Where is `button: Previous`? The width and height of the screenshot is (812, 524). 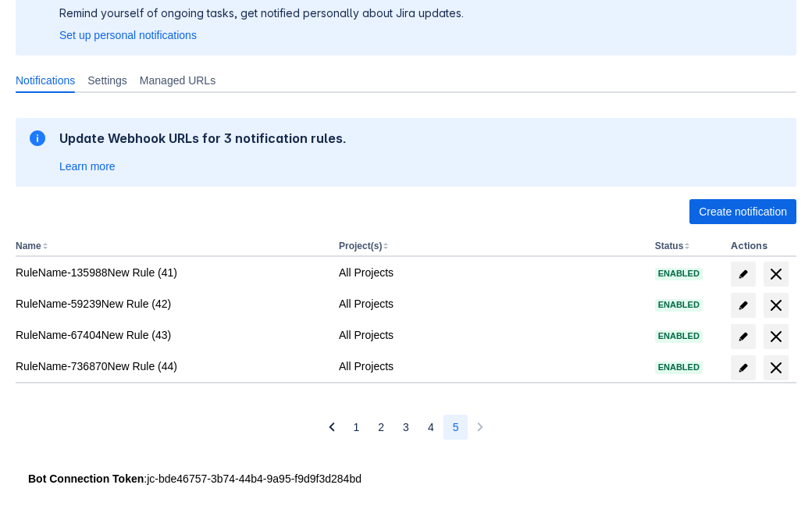
button: Previous is located at coordinates (332, 427).